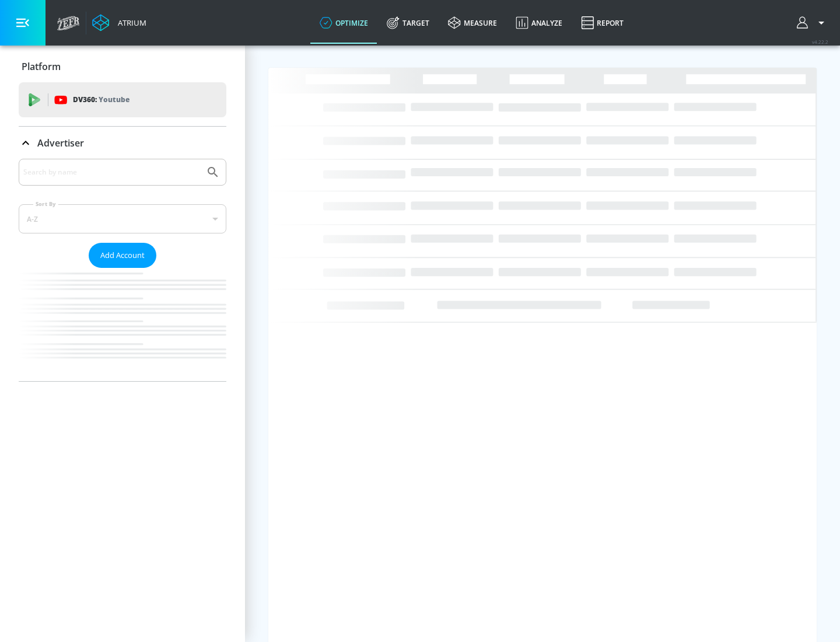 The width and height of the screenshot is (840, 642). Describe the element at coordinates (123, 324) in the screenshot. I see `nav: list of Advertiser` at that location.